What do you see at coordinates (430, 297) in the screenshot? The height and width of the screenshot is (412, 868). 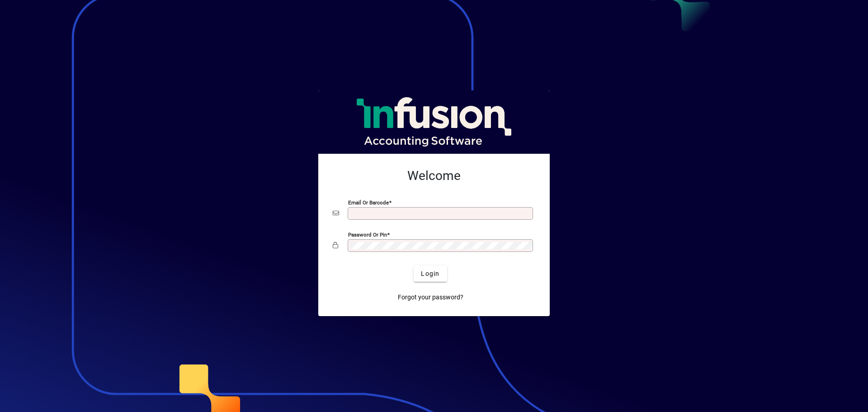 I see `span: Forgot your password?` at bounding box center [430, 297].